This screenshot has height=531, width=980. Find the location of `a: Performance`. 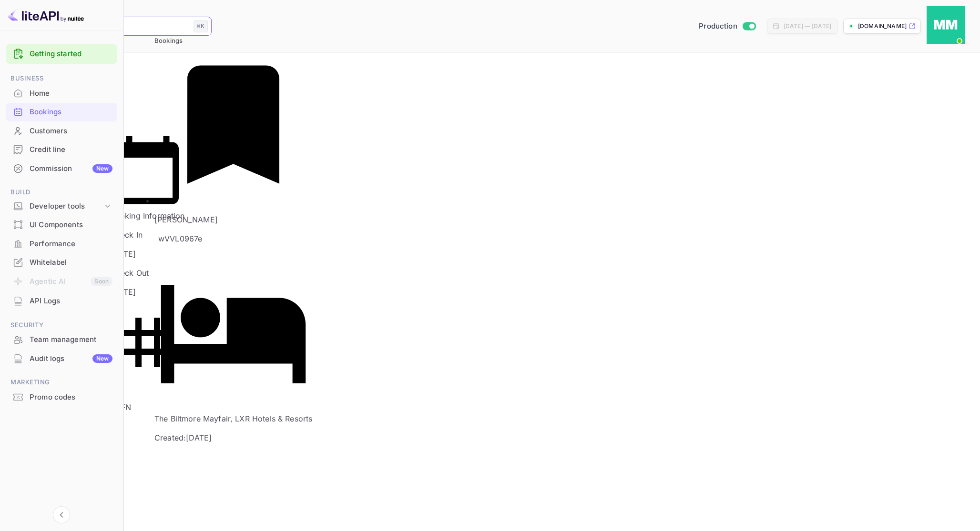

a: Performance is located at coordinates (61, 243).